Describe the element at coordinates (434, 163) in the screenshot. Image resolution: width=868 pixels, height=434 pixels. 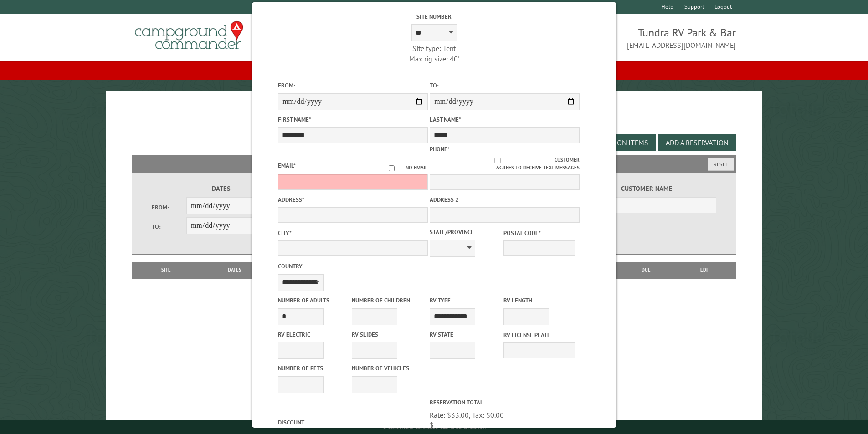
I see `h2: Filters` at that location.